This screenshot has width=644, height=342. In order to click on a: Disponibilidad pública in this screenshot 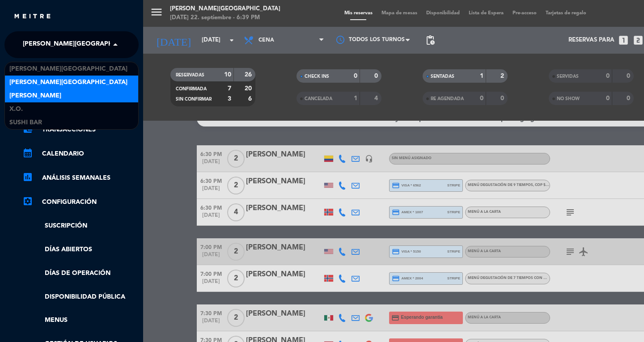, I will do `click(80, 297)`.